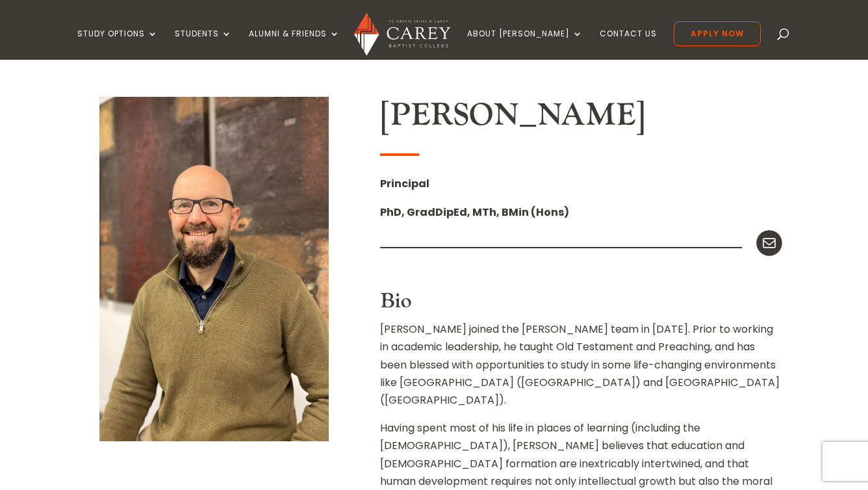  I want to click on a: Apply Now, so click(717, 34).